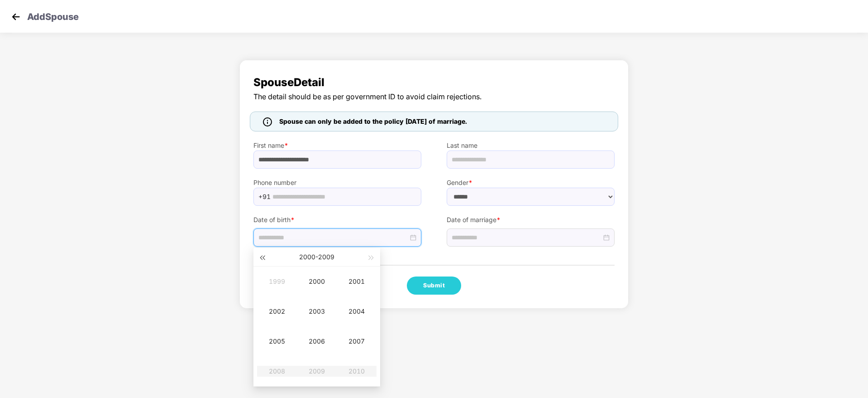 The image size is (868, 398). Describe the element at coordinates (16, 17) in the screenshot. I see `img: svg+xml;base64,PHN2ZyB4bWxucz0iaHR0cDovL3d3dy53My5vcmcvMjAwMC9zdmciIHdpZHRoPSIzMCIgaGVpZ2h0PSIzMC...` at that location.